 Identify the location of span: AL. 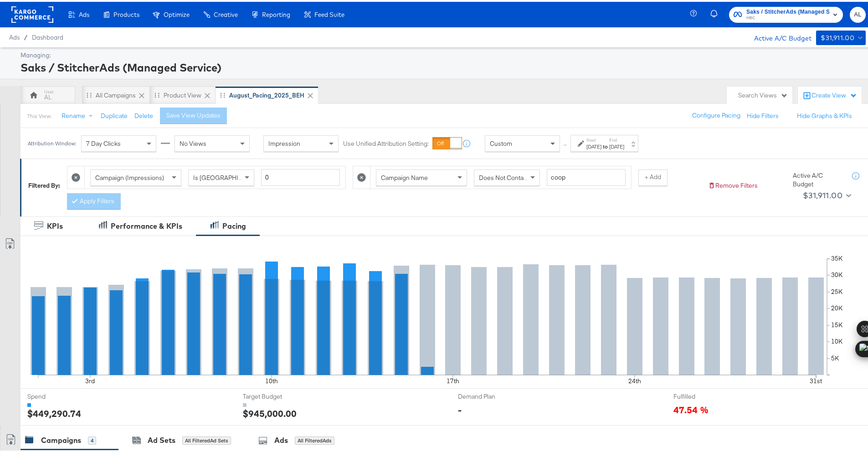
(858, 13).